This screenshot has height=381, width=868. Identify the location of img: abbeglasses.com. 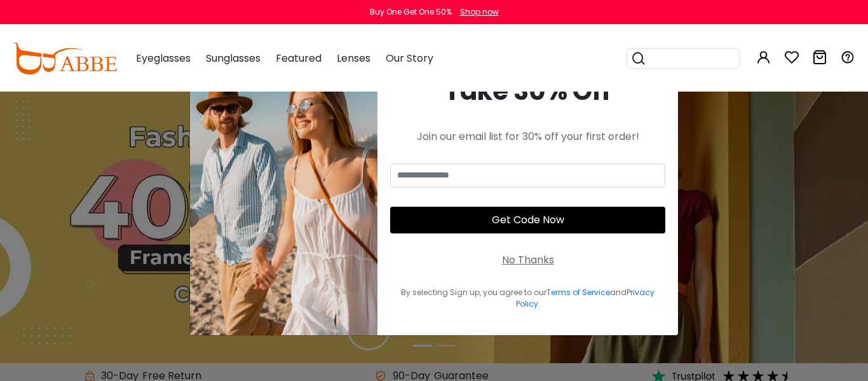
(65, 58).